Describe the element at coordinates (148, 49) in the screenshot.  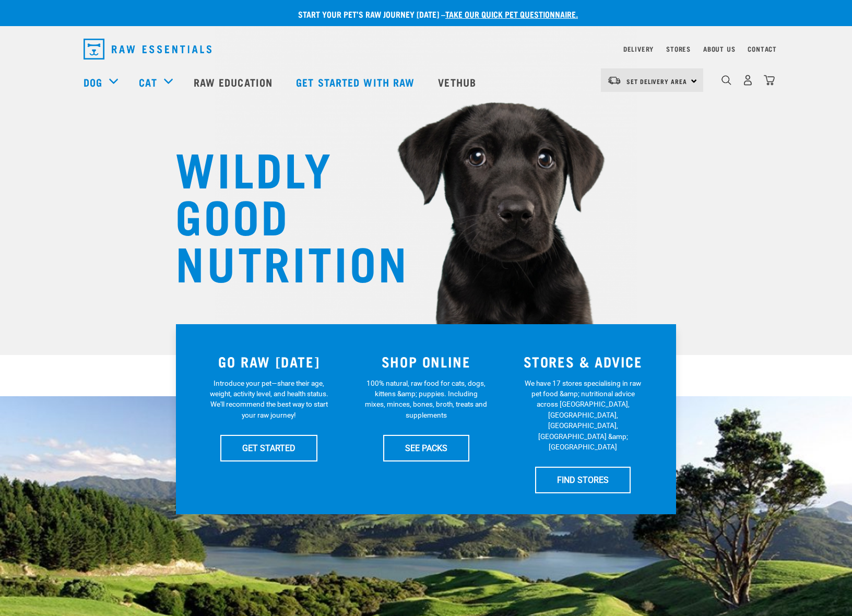
I see `img: Raw Essentials Logo` at that location.